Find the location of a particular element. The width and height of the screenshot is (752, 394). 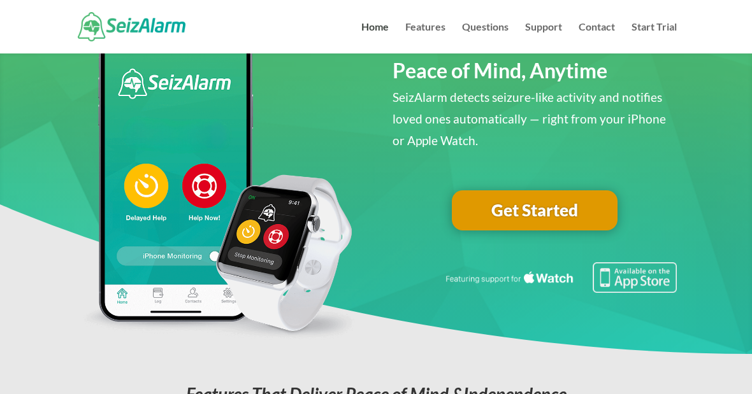

a: Features is located at coordinates (425, 38).